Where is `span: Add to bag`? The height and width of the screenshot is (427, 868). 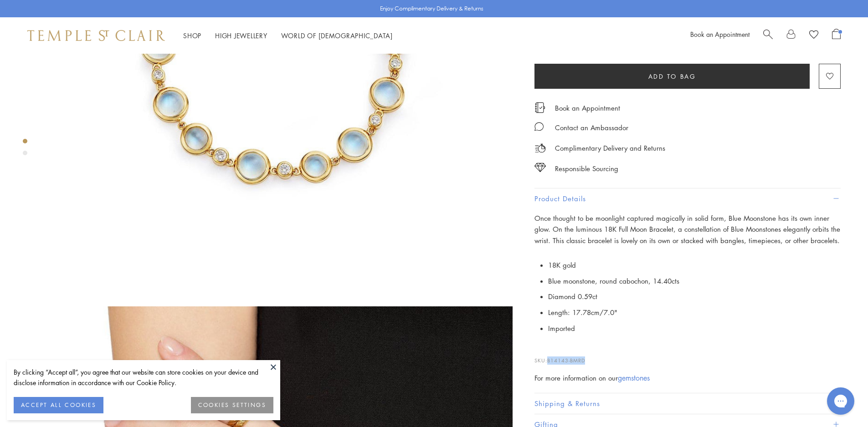 span: Add to bag is located at coordinates (672, 77).